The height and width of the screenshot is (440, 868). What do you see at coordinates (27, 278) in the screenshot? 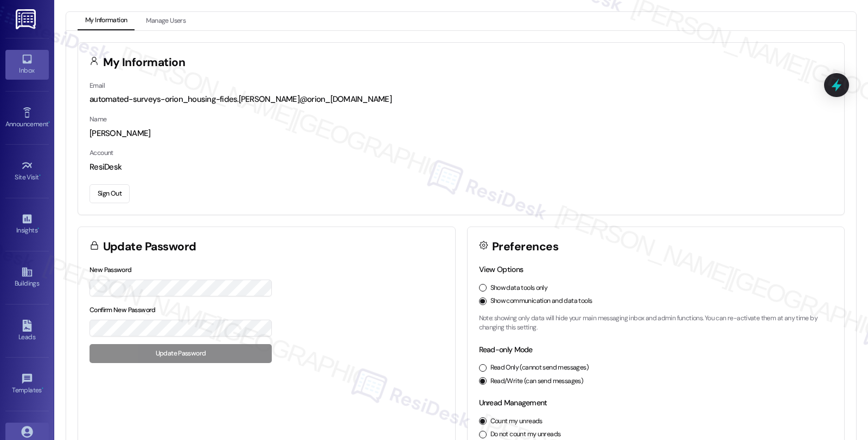
I see `a: Buildings` at bounding box center [27, 278].